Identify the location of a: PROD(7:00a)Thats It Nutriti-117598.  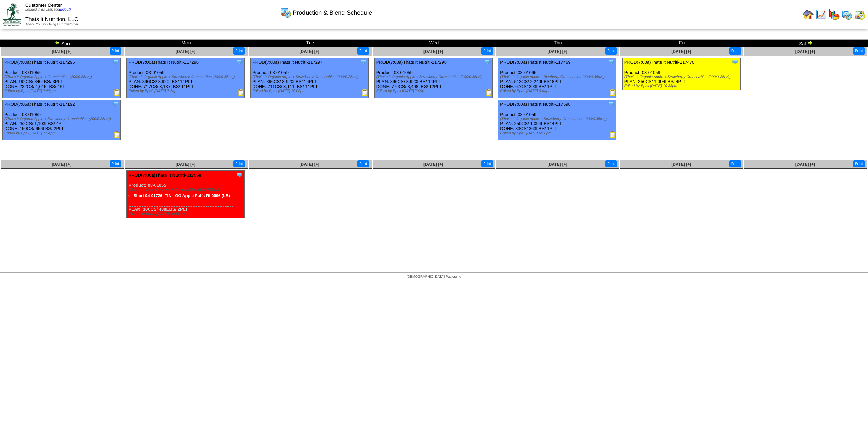
(535, 104).